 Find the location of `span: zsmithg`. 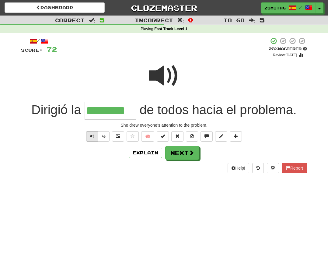

span: zsmithg is located at coordinates (275, 8).